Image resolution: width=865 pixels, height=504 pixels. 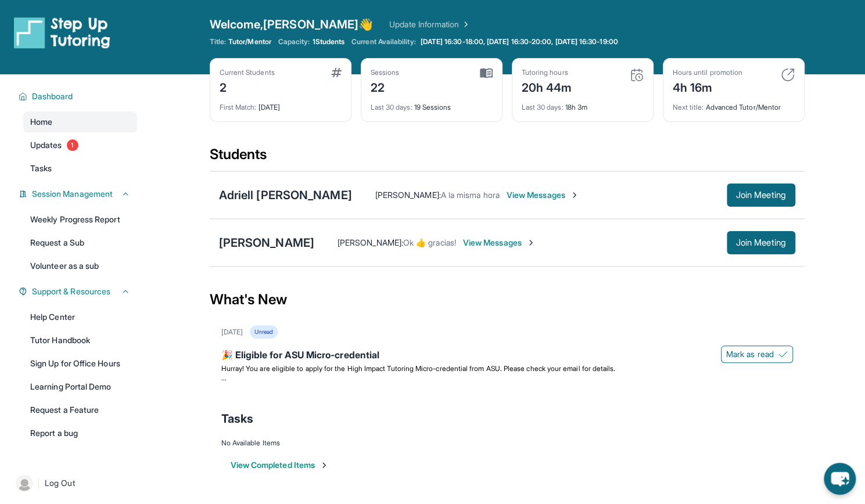 I want to click on div: 4h 16m, so click(x=707, y=87).